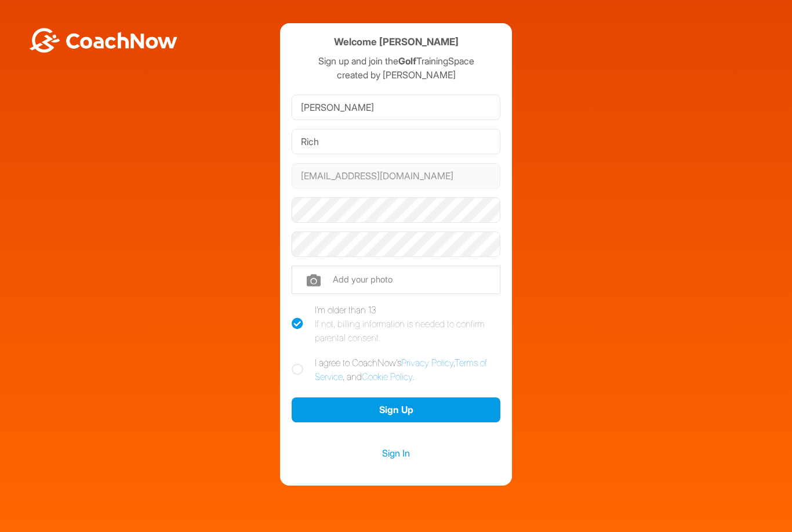 This screenshot has height=532, width=792. What do you see at coordinates (396, 176) in the screenshot?
I see `input: Email` at bounding box center [396, 176].